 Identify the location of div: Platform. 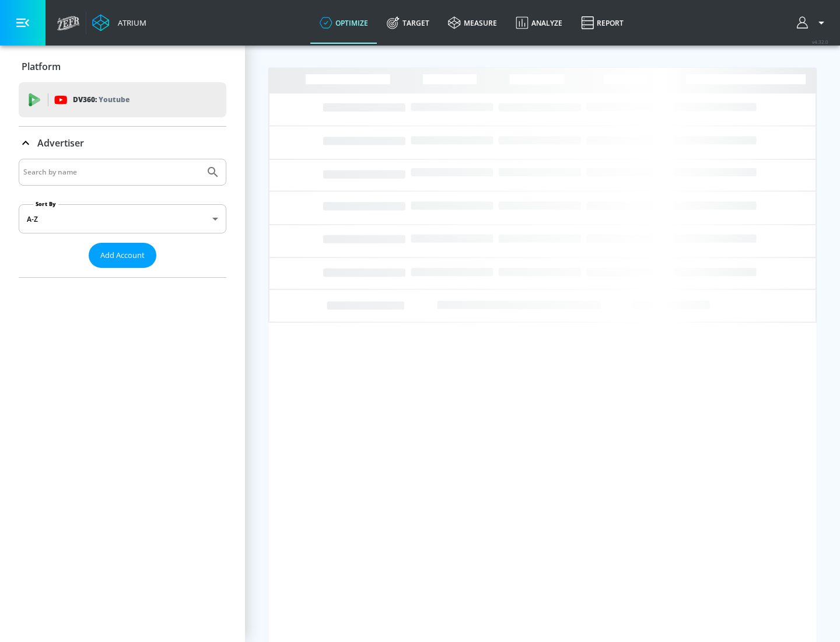
(122, 66).